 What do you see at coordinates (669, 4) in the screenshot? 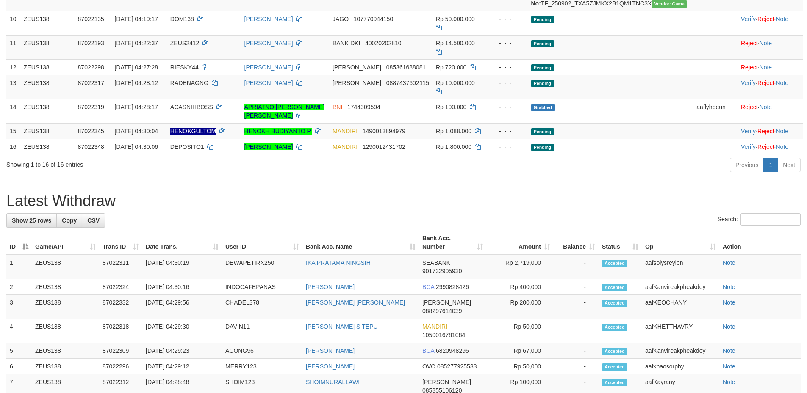
I see `span: Vendor URL: https://trx31.1velocity.biz` at bounding box center [669, 4].